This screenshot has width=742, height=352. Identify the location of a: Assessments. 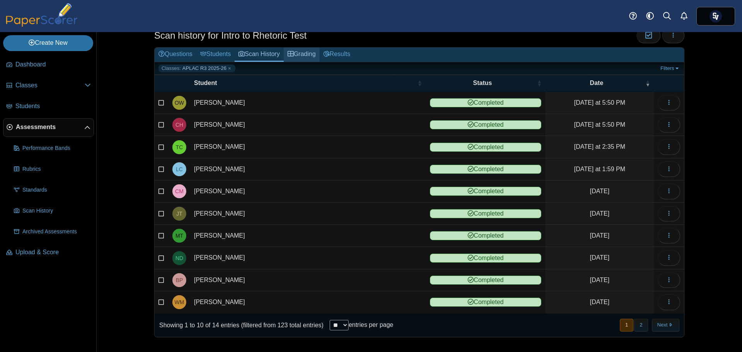
(48, 128).